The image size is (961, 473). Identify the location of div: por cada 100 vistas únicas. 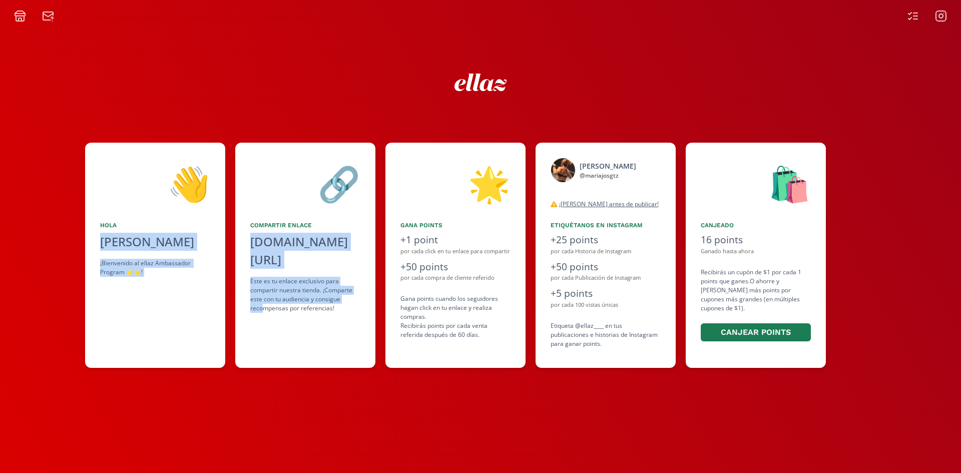
(606, 305).